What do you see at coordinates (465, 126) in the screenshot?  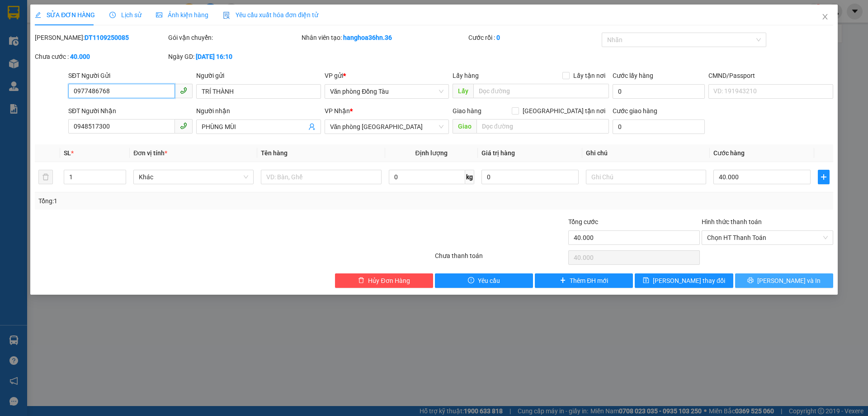 I see `span: Giao` at bounding box center [465, 126].